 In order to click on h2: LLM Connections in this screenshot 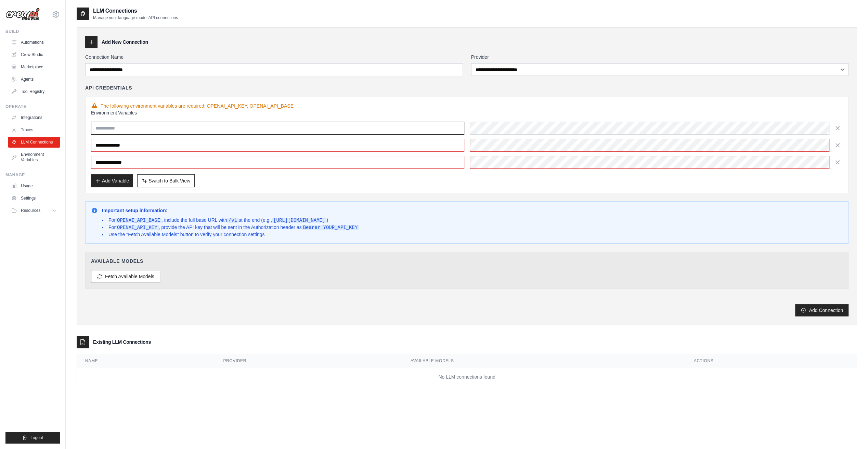, I will do `click(136, 11)`.